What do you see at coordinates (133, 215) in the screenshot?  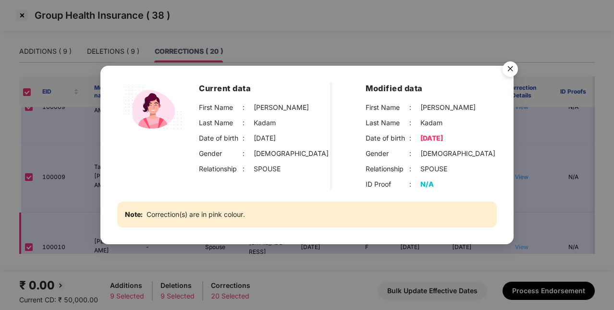 I see `b: Note:` at bounding box center [133, 215].